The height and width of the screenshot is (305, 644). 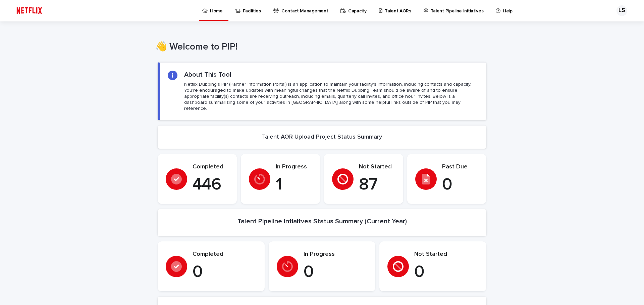 What do you see at coordinates (211, 185) in the screenshot?
I see `p: 446` at bounding box center [211, 185].